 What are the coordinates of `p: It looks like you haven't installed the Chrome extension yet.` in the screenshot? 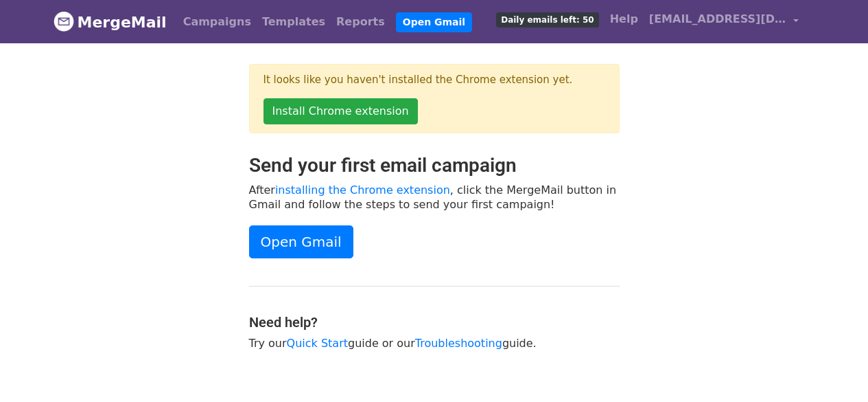 It's located at (435, 80).